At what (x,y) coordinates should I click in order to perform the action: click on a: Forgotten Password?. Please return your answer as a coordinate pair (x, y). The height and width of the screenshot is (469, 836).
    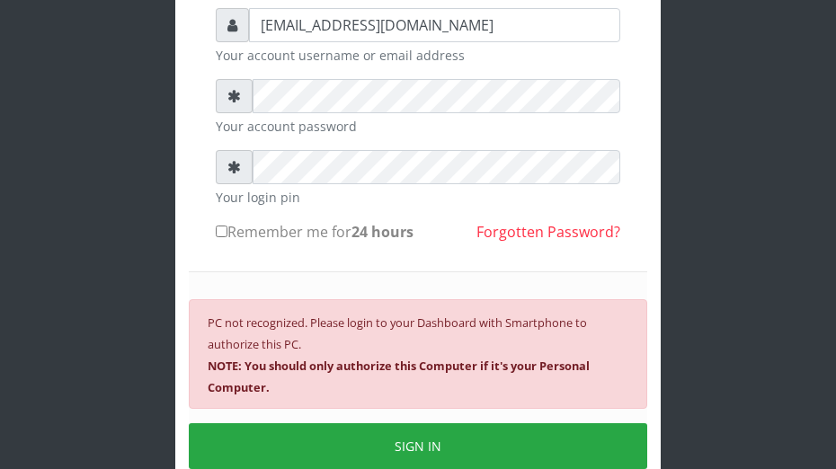
    Looking at the image, I should click on (549, 232).